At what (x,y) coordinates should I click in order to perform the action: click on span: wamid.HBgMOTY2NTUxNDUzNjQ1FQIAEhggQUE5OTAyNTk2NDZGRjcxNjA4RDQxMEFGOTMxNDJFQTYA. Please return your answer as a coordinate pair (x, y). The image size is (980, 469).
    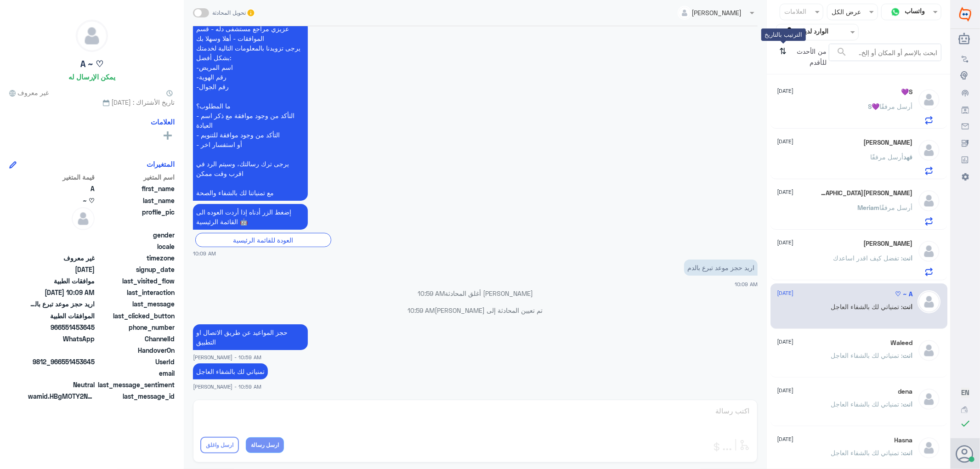
    Looking at the image, I should click on (61, 396).